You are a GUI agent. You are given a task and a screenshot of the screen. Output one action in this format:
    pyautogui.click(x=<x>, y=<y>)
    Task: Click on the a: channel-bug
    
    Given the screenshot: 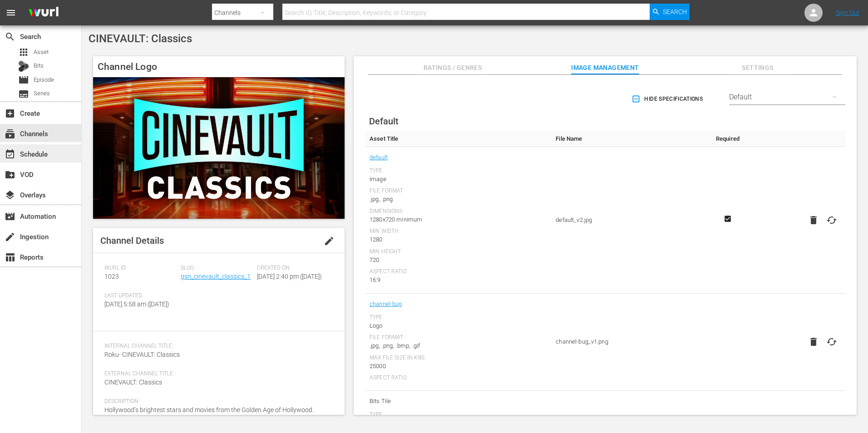 What is the action you would take?
    pyautogui.click(x=386, y=304)
    